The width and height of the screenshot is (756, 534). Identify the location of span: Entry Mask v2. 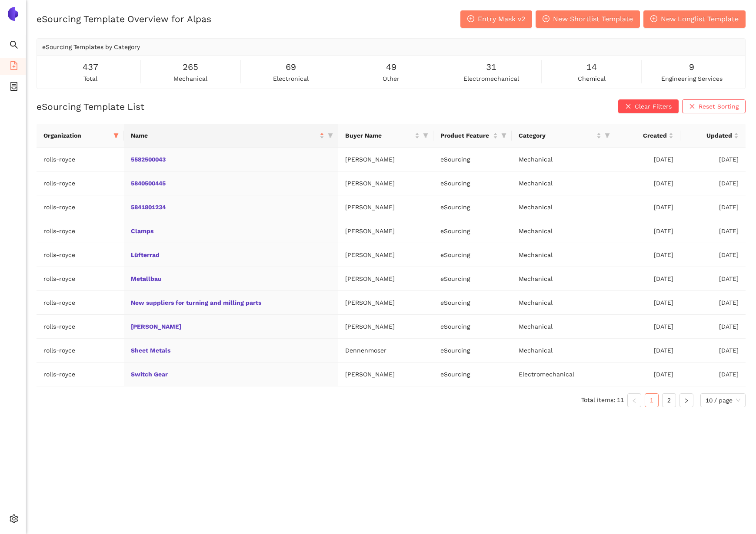
(501, 19).